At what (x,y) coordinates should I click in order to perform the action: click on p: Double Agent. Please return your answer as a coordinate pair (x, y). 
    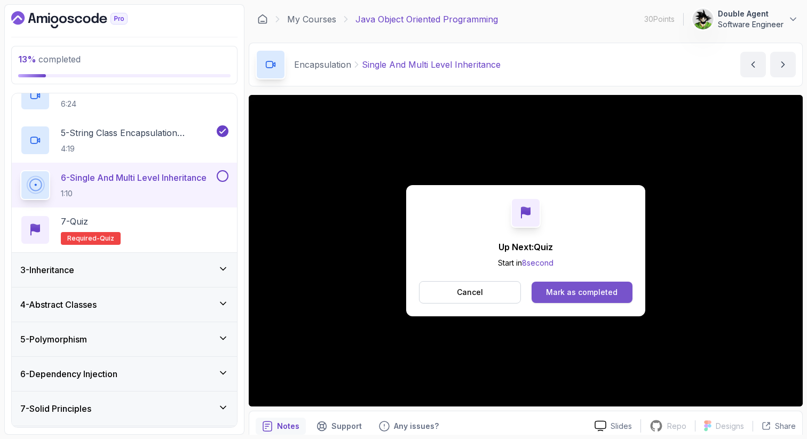
    Looking at the image, I should click on (751, 14).